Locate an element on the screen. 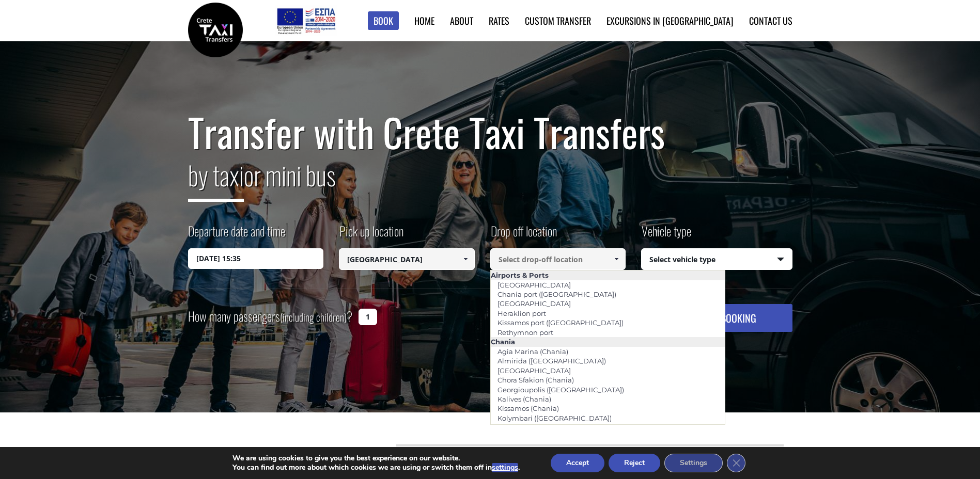 This screenshot has width=980, height=479. a: Agia Marina (Chania) is located at coordinates (533, 352).